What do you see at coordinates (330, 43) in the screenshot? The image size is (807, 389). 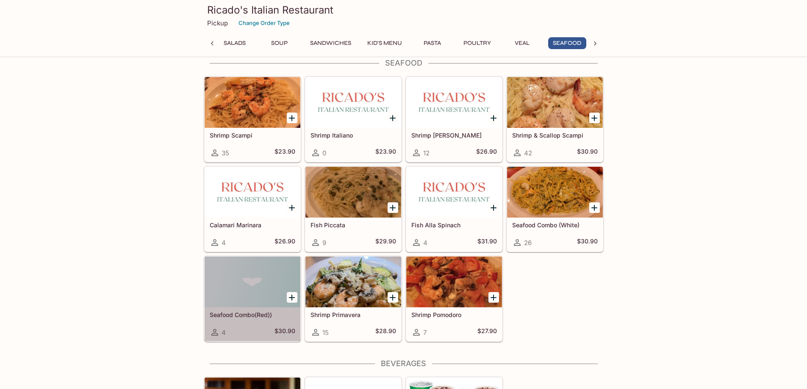 I see `button: Sandwiches` at bounding box center [330, 43].